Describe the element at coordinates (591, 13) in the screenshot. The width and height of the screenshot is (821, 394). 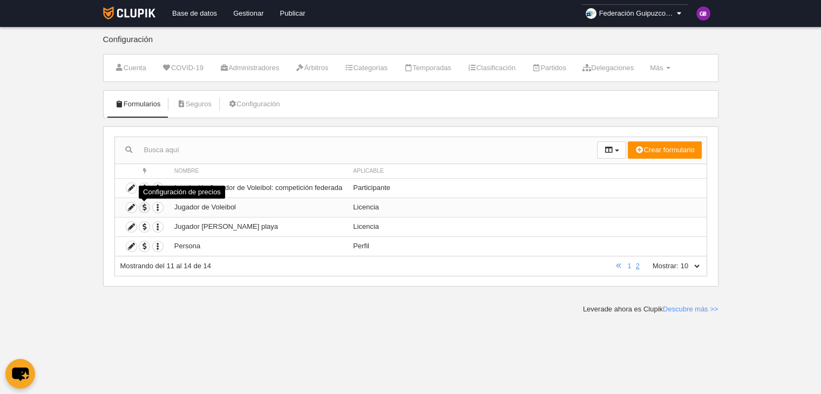
I see `img: Oa9FKPTX8wTZ.30x30.jpg` at that location.